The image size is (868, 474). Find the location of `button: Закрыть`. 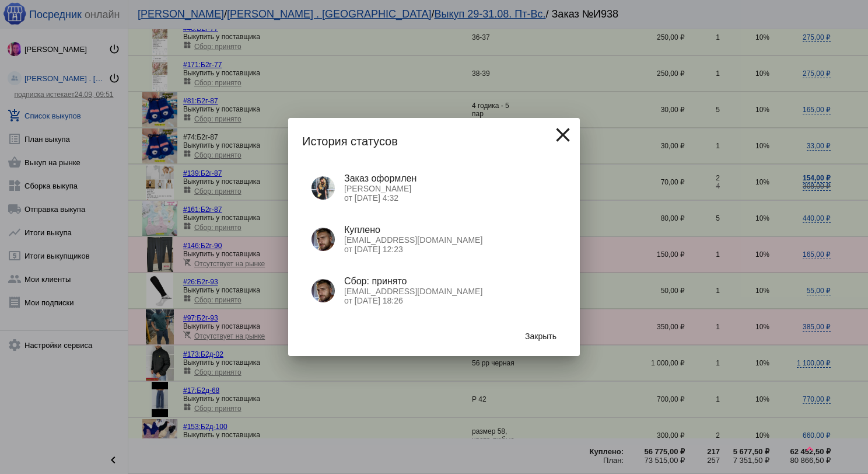

button: Закрыть is located at coordinates (541, 336).